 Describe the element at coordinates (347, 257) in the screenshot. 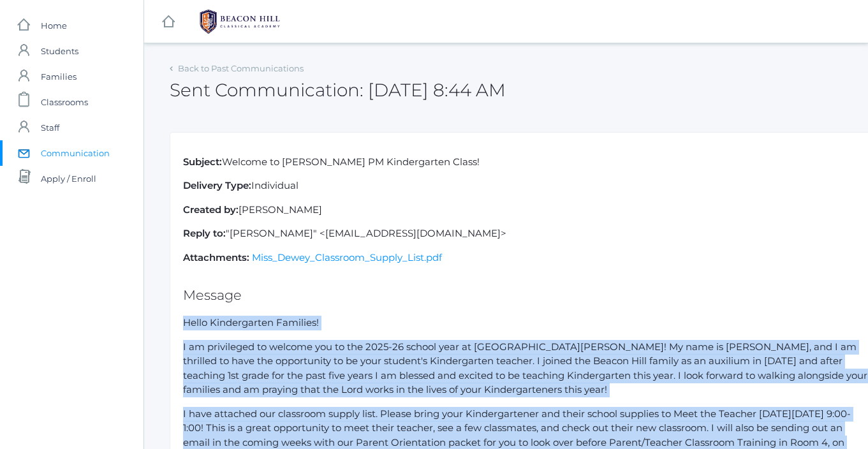

I see `a: Miss_Dewey_Classroom_Supply_List.pdf` at that location.